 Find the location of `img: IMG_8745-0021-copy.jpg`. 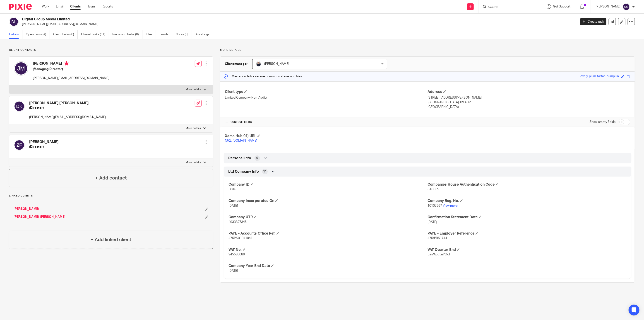

img: IMG_8745-0021-copy.jpg is located at coordinates (259, 64).